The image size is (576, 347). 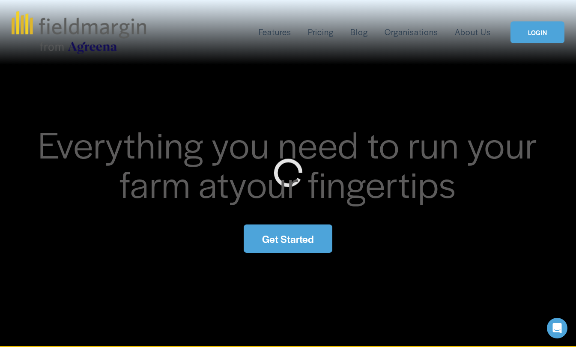 I want to click on a: LOGIN, so click(x=538, y=32).